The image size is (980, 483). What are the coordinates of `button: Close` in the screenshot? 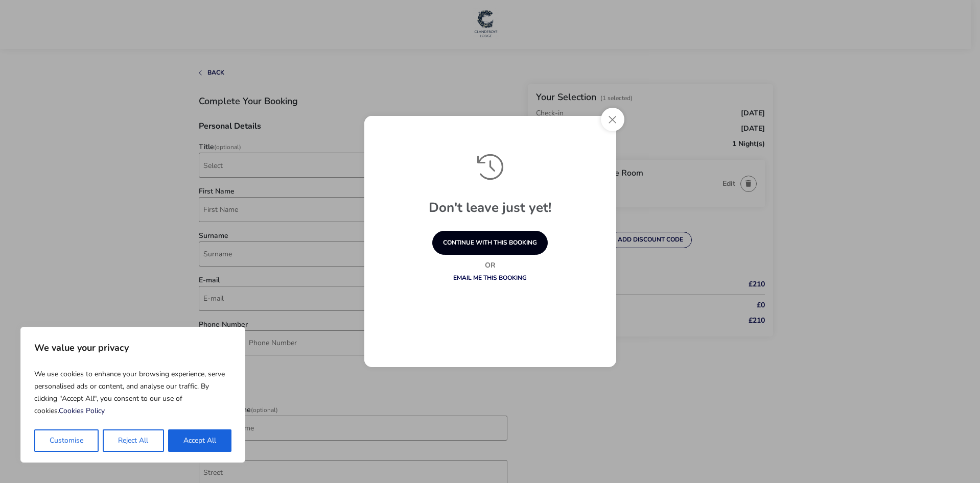 It's located at (612, 119).